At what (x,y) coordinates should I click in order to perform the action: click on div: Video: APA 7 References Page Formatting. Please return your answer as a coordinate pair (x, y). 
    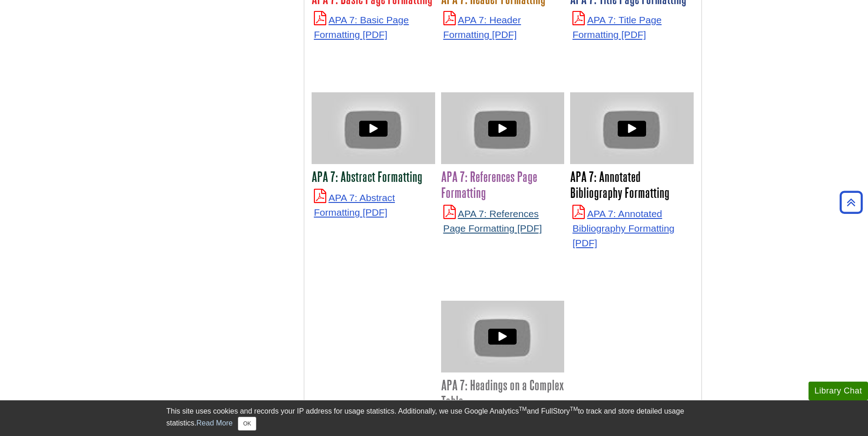
    Looking at the image, I should click on (503, 128).